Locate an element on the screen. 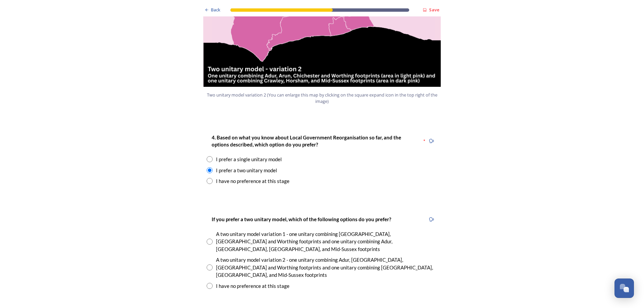 The height and width of the screenshot is (308, 644). div: I prefer a single unitary model is located at coordinates (249, 160).